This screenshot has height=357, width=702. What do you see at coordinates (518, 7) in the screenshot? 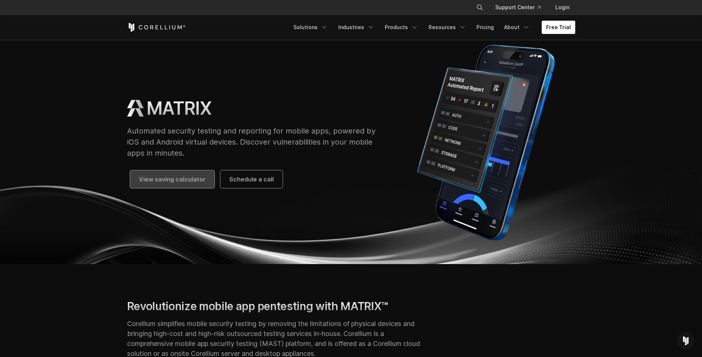
I see `a: Support Center` at bounding box center [518, 7].